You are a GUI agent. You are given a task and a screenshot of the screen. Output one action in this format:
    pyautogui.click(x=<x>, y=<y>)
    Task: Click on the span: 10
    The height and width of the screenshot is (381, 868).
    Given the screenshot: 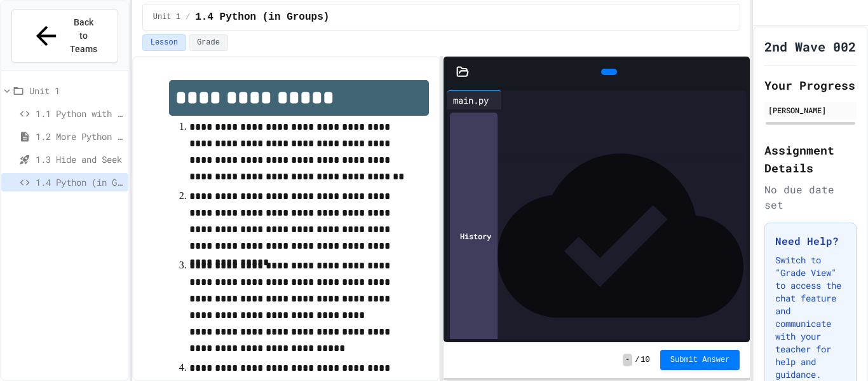 What is the action you would take?
    pyautogui.click(x=645, y=360)
    